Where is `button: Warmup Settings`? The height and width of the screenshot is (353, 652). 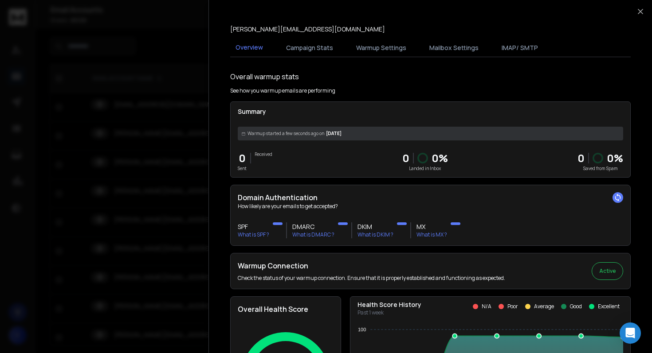
button: Warmup Settings is located at coordinates (381, 48).